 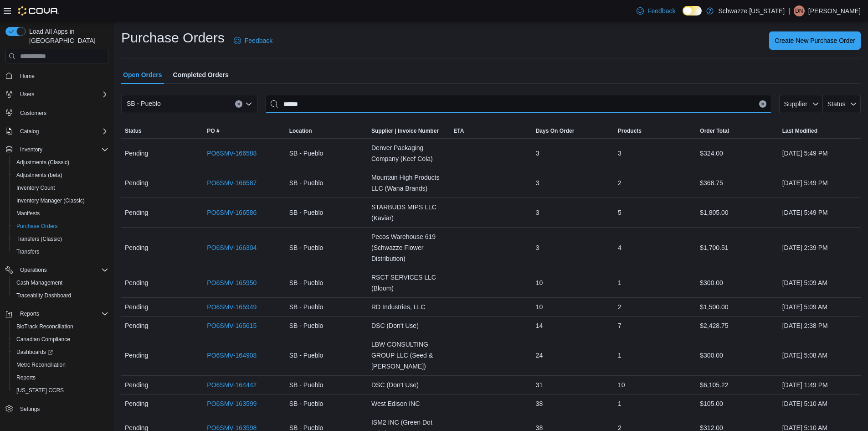 I want to click on span: Feedback, so click(x=258, y=41).